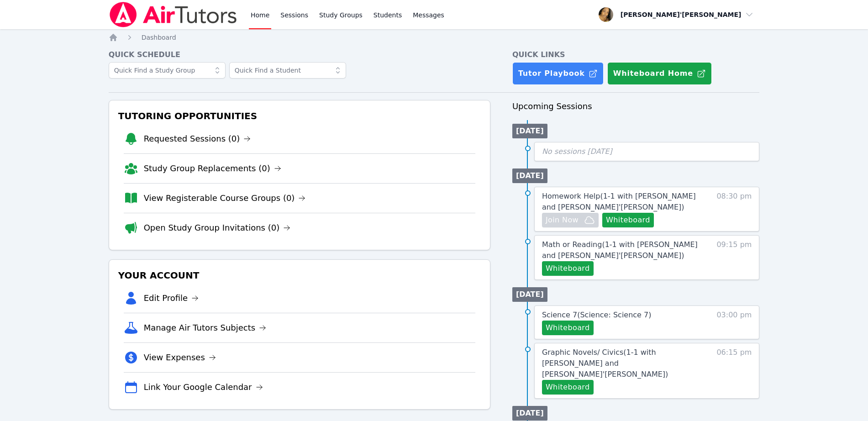 This screenshot has width=868, height=421. What do you see at coordinates (159, 38) in the screenshot?
I see `span: Dashboard` at bounding box center [159, 38].